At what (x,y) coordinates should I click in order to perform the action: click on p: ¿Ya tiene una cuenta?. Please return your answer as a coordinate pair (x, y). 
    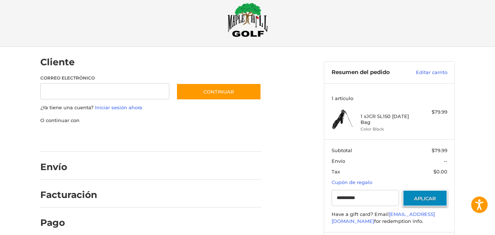
    Looking at the image, I should click on (151, 108).